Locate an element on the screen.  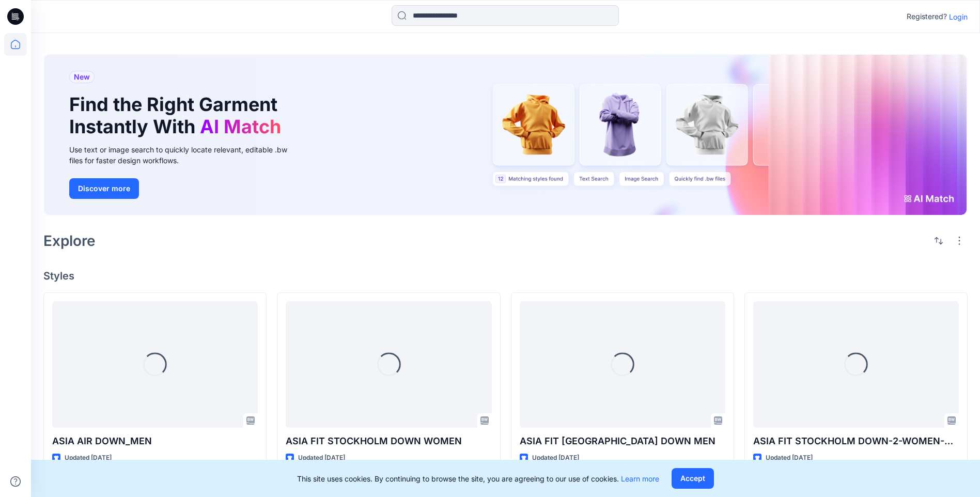
button: Accept is located at coordinates (693, 478).